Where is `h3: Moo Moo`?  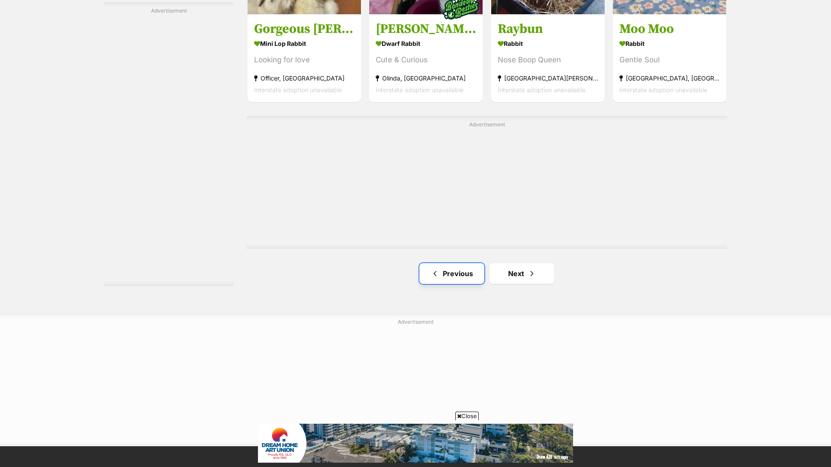 h3: Moo Moo is located at coordinates (670, 29).